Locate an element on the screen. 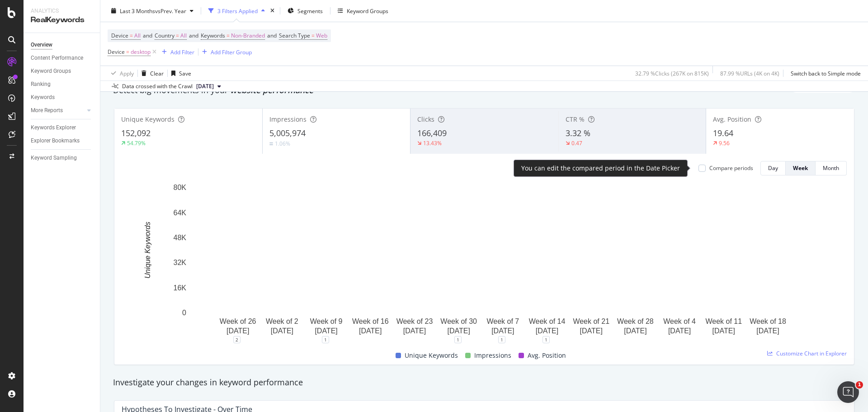 This screenshot has height=412, width=868. div: Keyword Sampling is located at coordinates (54, 158).